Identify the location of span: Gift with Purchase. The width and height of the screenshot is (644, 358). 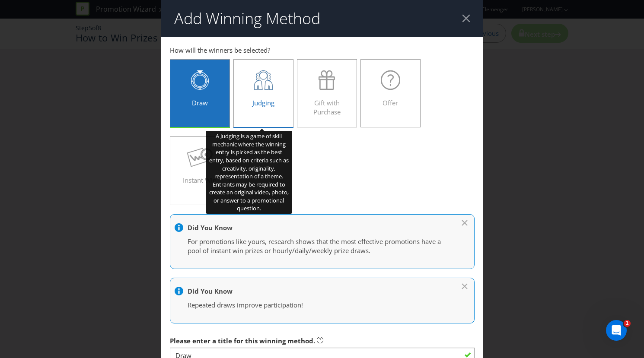
(327, 107).